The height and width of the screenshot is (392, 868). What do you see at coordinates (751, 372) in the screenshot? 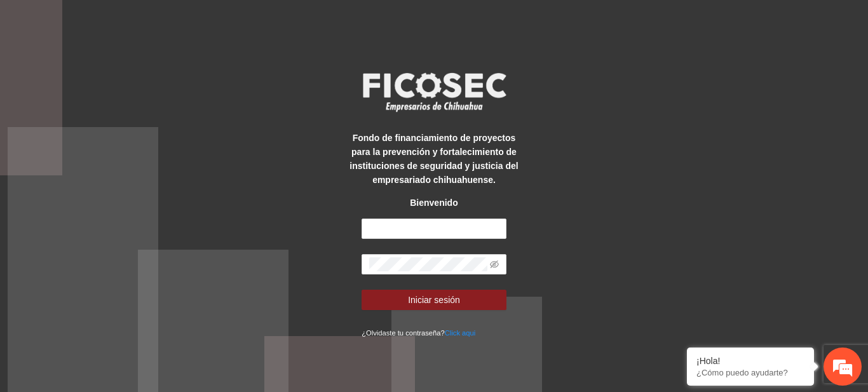
I see `p: ¿Cómo puedo ayudarte?` at bounding box center [751, 372].